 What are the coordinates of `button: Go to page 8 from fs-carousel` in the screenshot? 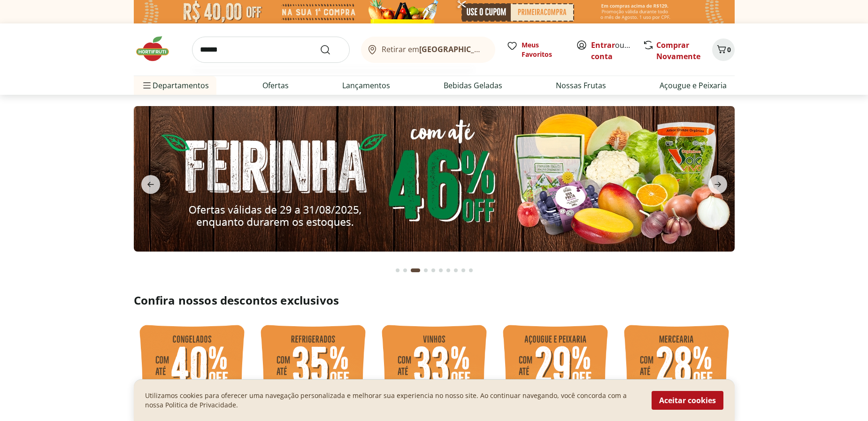 It's located at (456, 270).